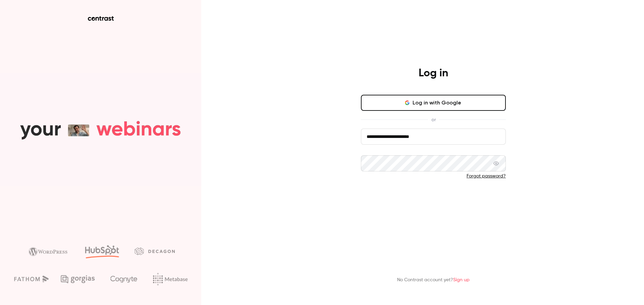  Describe the element at coordinates (433, 103) in the screenshot. I see `button: Log in with Google` at that location.